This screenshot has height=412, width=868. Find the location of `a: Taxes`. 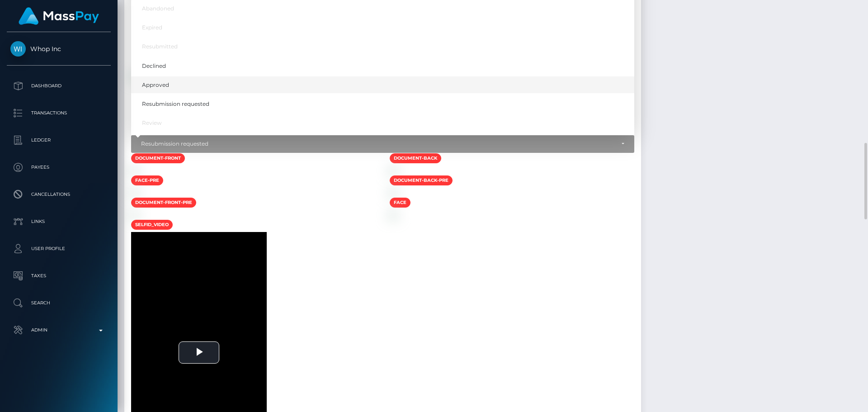

a: Taxes is located at coordinates (59, 276).